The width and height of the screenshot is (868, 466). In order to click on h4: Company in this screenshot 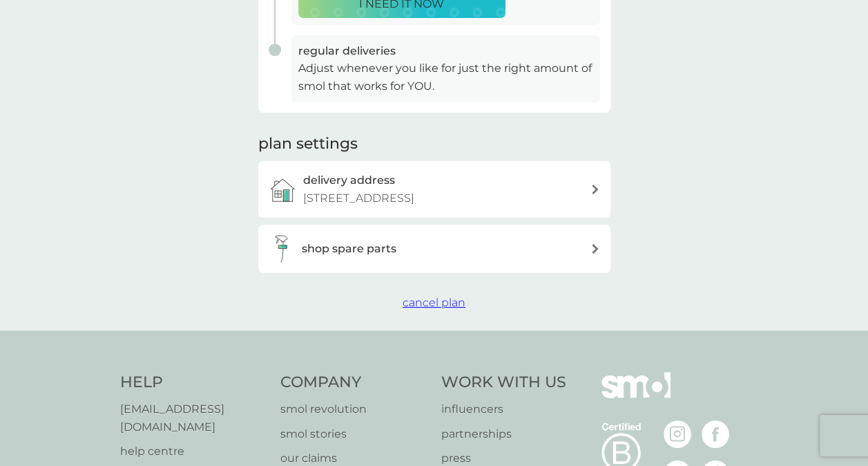, I will do `click(354, 382)`.